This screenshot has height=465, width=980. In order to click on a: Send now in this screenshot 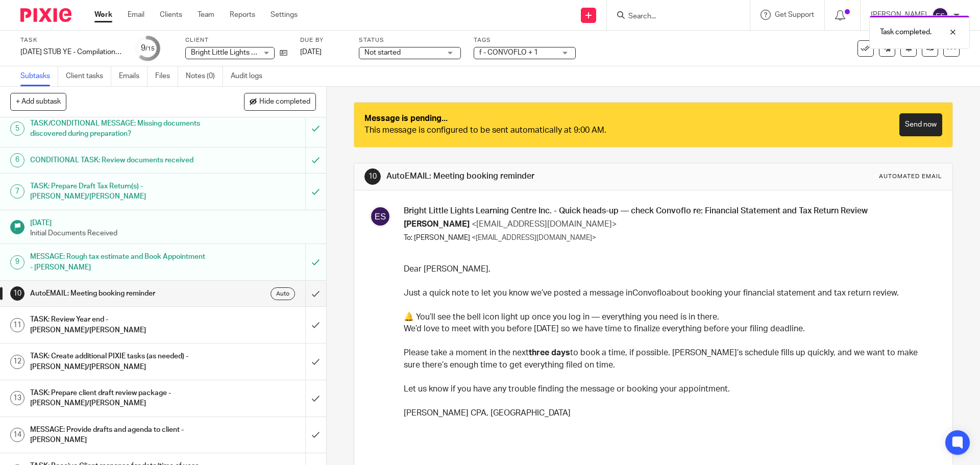, I will do `click(921, 124)`.